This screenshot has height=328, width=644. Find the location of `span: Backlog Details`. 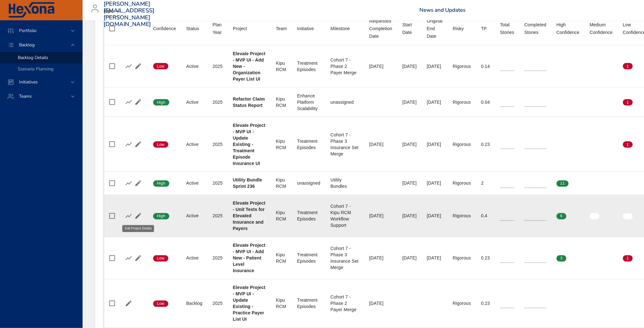

span: Backlog Details is located at coordinates (33, 57).